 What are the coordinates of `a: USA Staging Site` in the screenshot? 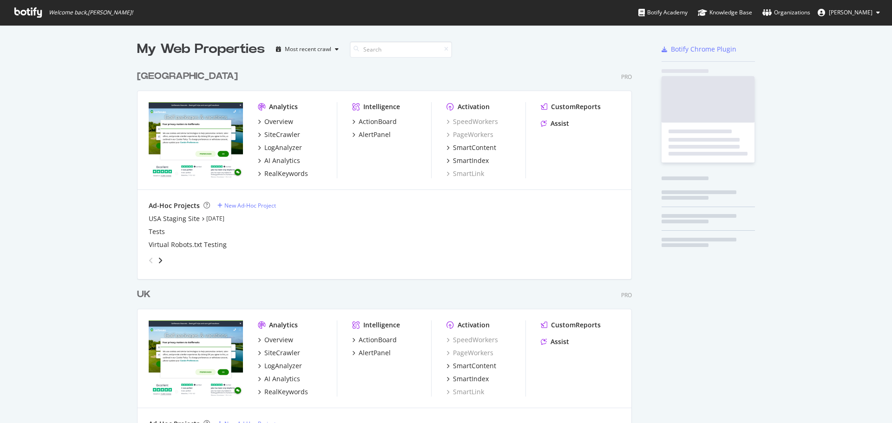 It's located at (174, 219).